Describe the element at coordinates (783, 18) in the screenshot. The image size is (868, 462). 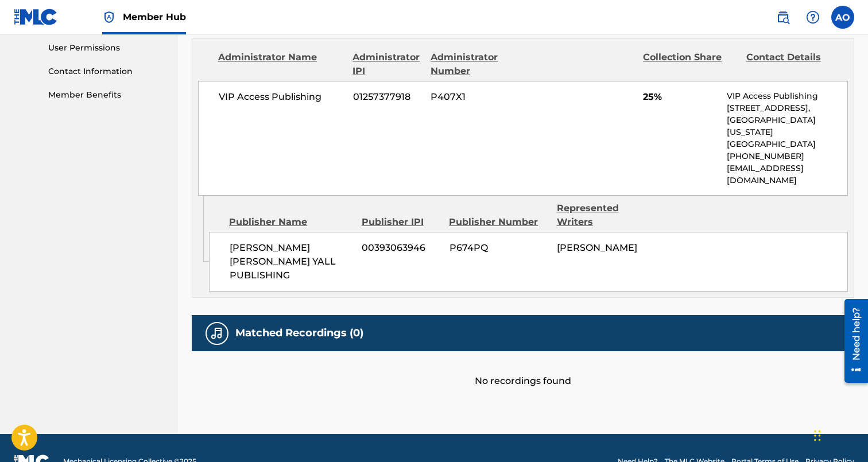
I see `img: search` at that location.